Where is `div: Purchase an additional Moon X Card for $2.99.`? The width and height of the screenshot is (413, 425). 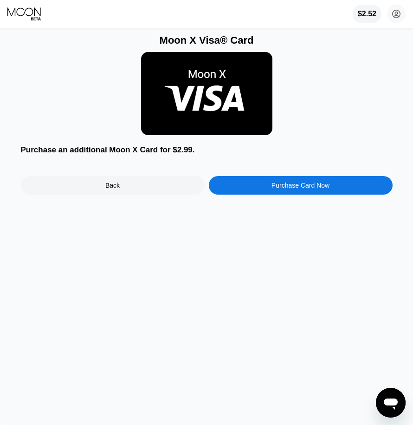
div: Purchase an additional Moon X Card for $2.99. is located at coordinates (206, 150).